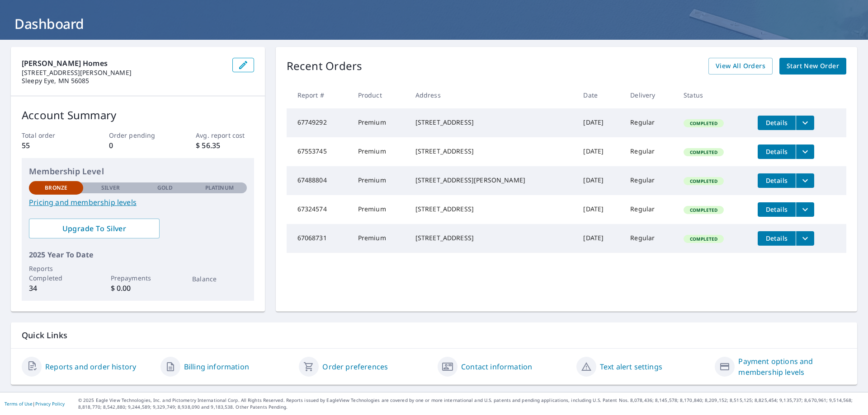  I want to click on a: Order preferences, so click(355, 366).